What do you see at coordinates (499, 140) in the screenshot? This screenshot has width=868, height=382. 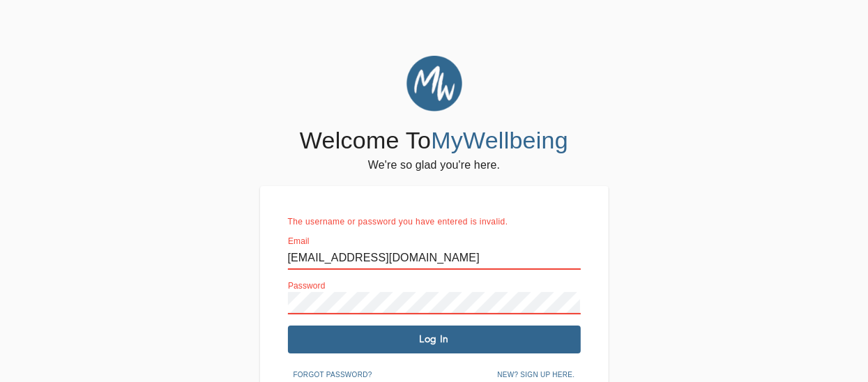 I see `span: MyWellbeing` at bounding box center [499, 140].